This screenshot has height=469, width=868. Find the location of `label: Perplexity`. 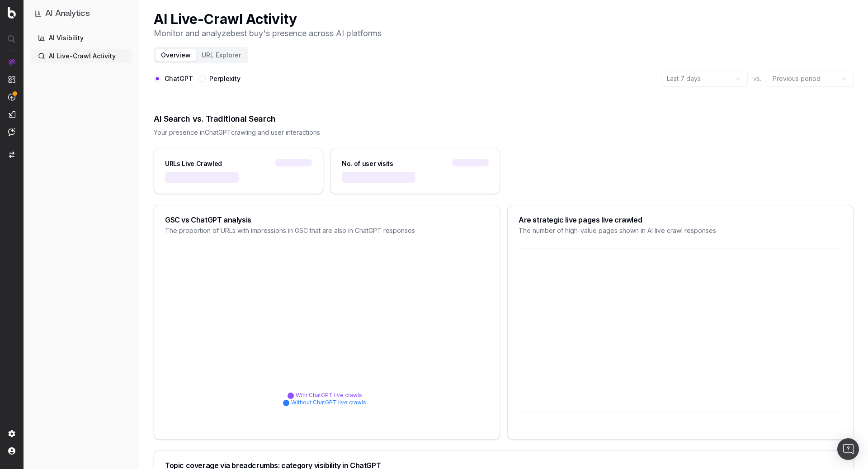

label: Perplexity is located at coordinates (225, 78).